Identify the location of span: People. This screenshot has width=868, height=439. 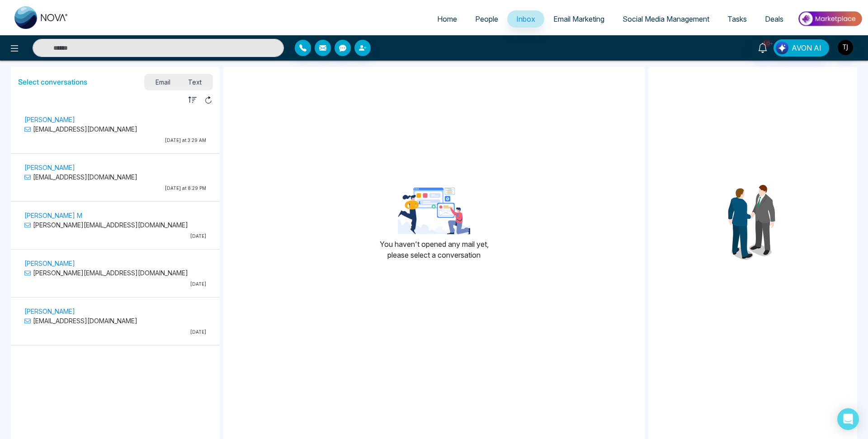
(486, 19).